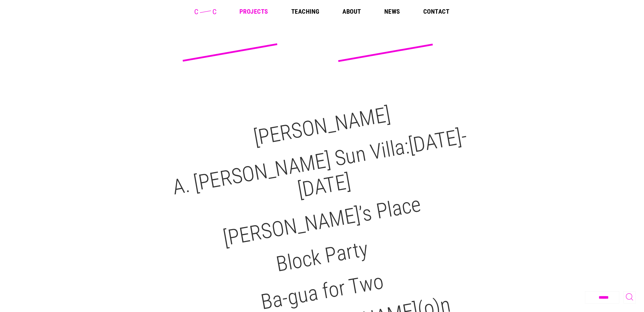 The width and height of the screenshot is (644, 312). What do you see at coordinates (322, 257) in the screenshot?
I see `h2: Block Party` at bounding box center [322, 257].